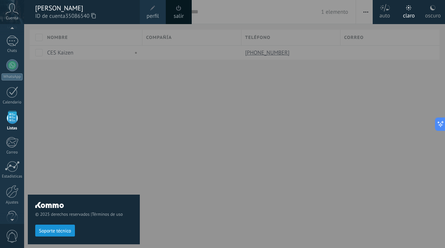 This screenshot has height=248, width=445. What do you see at coordinates (12, 177) in the screenshot?
I see `div: Estadísticas` at bounding box center [12, 177].